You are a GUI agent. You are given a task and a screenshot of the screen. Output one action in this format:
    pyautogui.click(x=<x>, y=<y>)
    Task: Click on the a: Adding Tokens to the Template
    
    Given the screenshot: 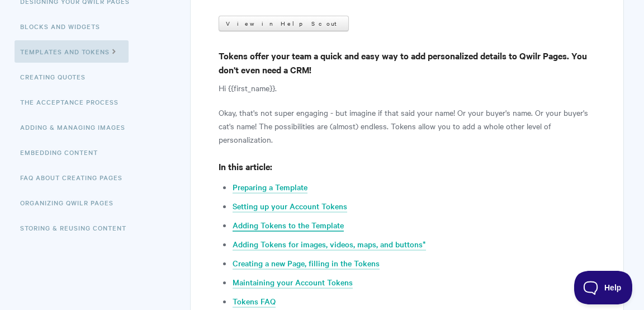 What is the action you would take?
    pyautogui.click(x=288, y=225)
    